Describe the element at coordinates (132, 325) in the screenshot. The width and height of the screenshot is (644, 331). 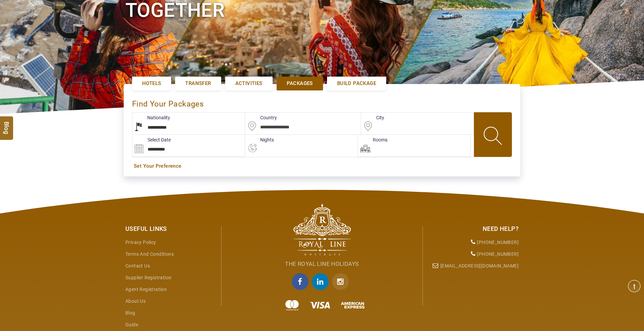
I see `a: guide` at that location.